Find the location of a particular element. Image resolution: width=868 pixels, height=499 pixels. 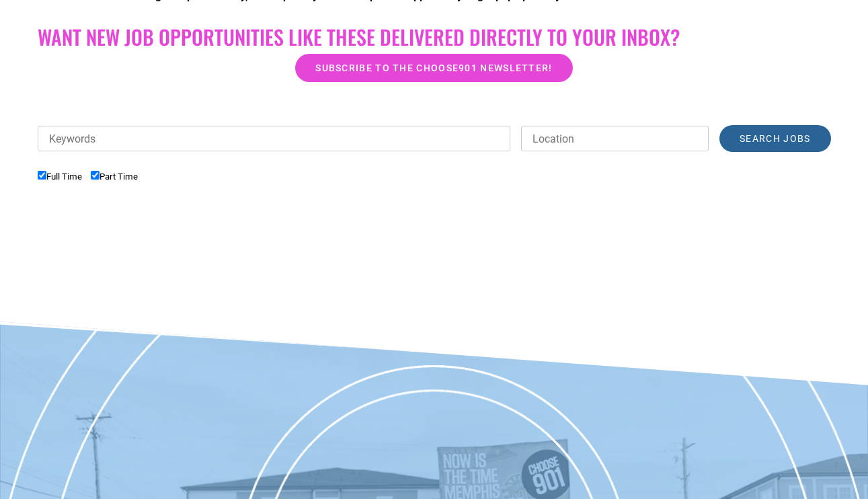

input: Search Jobs is located at coordinates (775, 138).